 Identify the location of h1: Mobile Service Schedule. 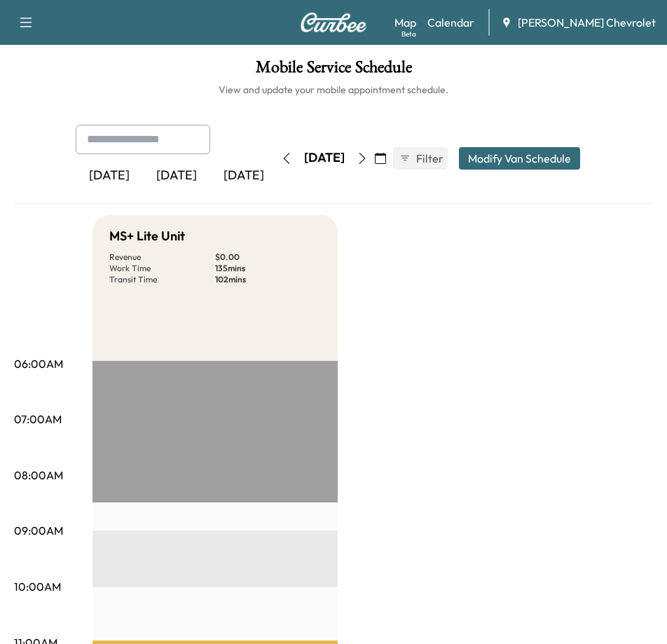
(334, 71).